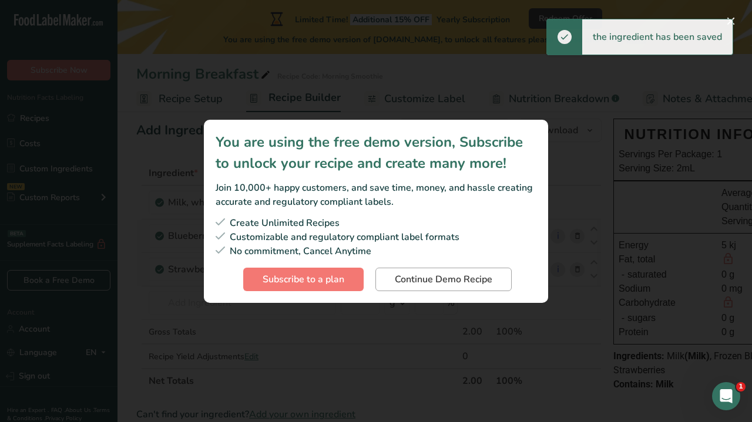  I want to click on div: Create Unlimited Recipes, so click(376, 223).